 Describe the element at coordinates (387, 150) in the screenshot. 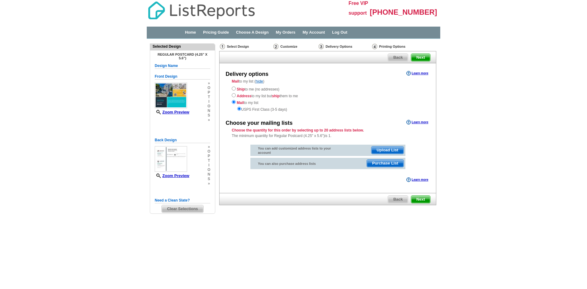

I see `span: Upload List` at that location.